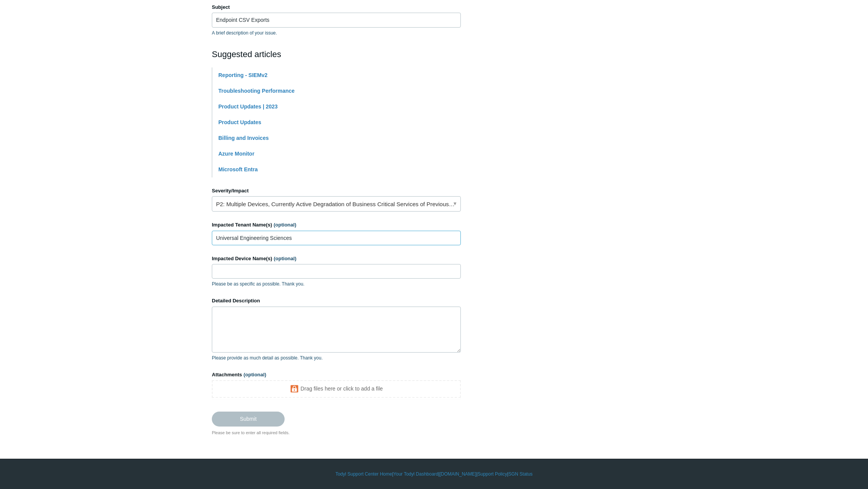  What do you see at coordinates (336, 7) in the screenshot?
I see `label: Subject` at bounding box center [336, 7].